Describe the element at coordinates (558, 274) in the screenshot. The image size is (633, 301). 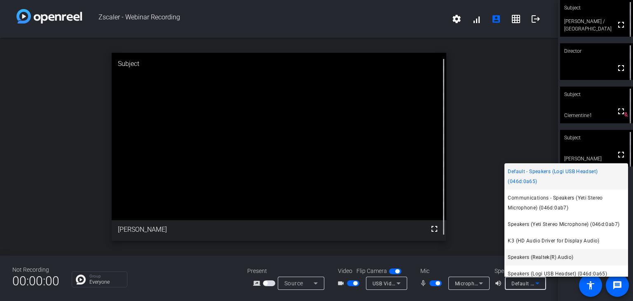
I see `span: Speakers (Logi USB Headset) (046d:0a65)` at that location.